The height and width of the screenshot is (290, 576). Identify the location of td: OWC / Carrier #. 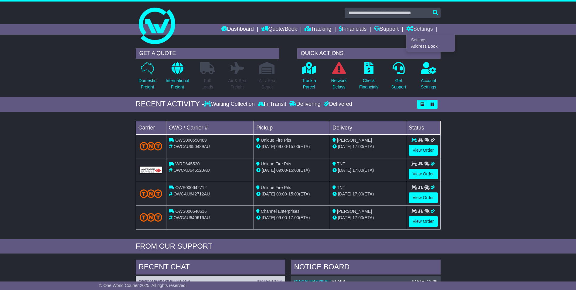
(210, 128).